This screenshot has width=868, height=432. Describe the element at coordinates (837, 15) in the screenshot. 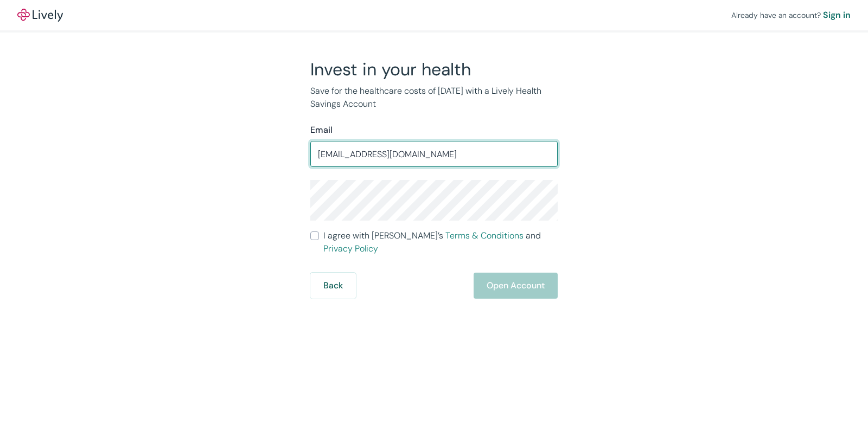

I see `div: Sign in` at that location.